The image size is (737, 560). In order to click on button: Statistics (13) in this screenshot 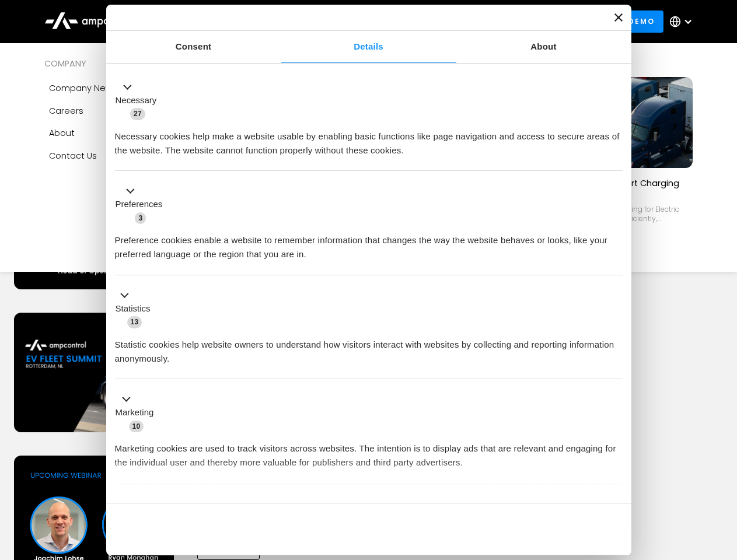, I will do `click(136, 309)`.